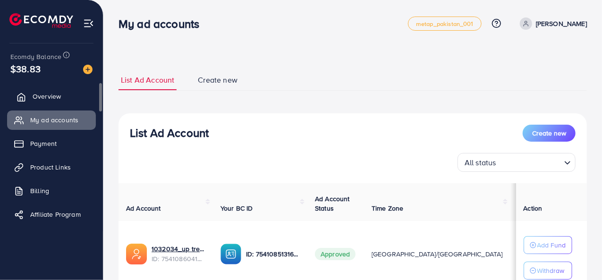 This screenshot has height=280, width=602. I want to click on h3: List Ad Account, so click(169, 133).